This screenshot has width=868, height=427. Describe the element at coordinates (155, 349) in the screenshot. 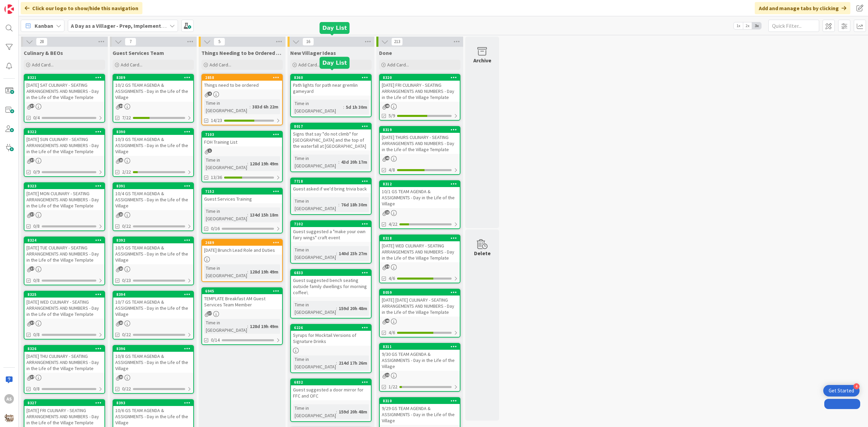

I see `div: 8396` at that location.